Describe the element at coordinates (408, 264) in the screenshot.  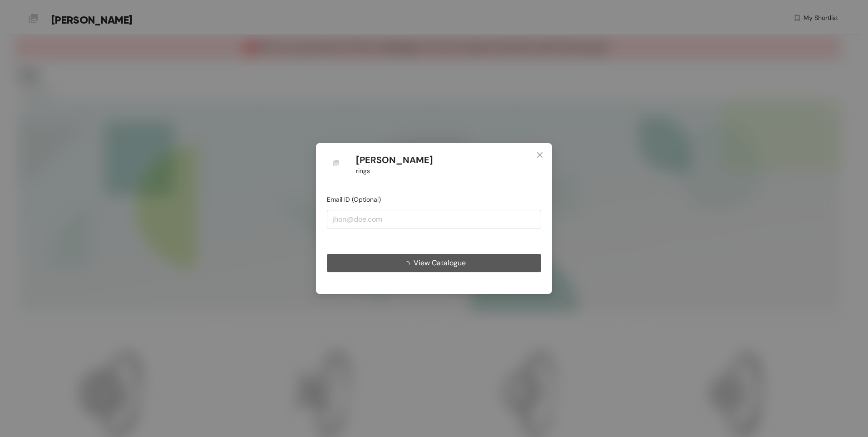
I see `span: loading` at that location.